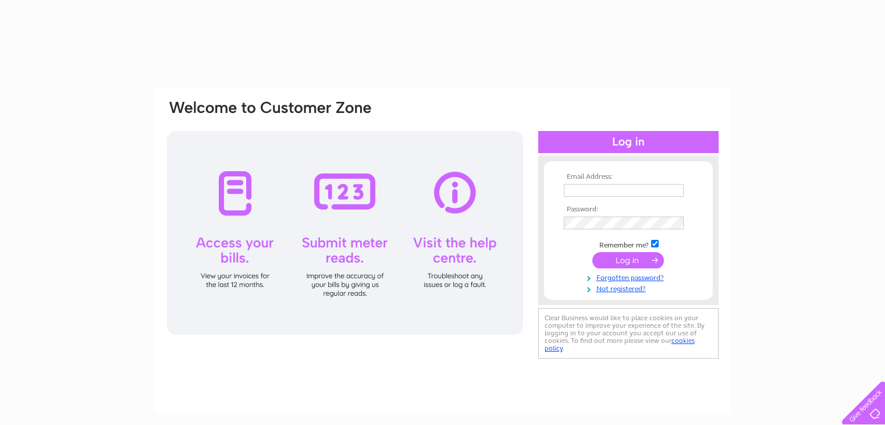 The height and width of the screenshot is (425, 885). I want to click on a: Forgotten password?, so click(630, 276).